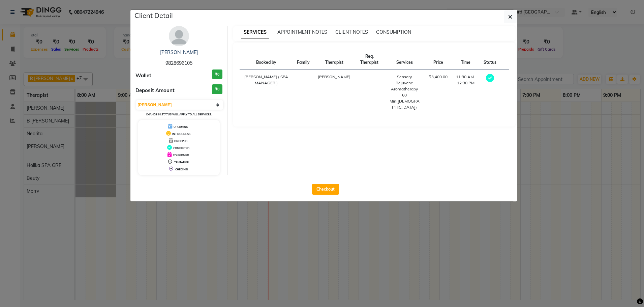  What do you see at coordinates (181, 169) in the screenshot?
I see `span: CHECK-IN` at bounding box center [181, 169].